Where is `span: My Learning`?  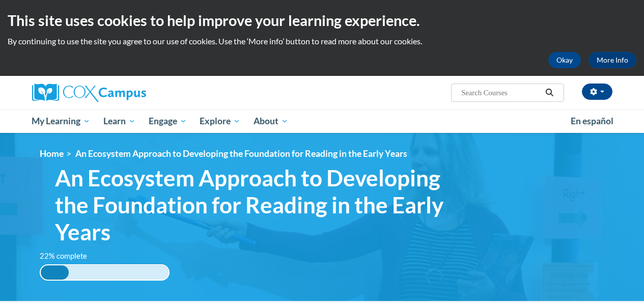 span: My Learning is located at coordinates (60, 121).